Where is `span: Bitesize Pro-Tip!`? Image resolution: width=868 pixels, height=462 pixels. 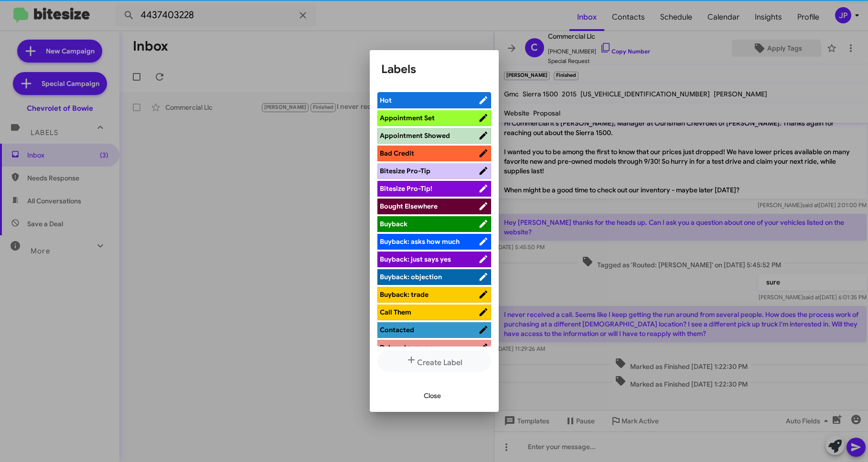
span: Bitesize Pro-Tip! is located at coordinates (406, 189).